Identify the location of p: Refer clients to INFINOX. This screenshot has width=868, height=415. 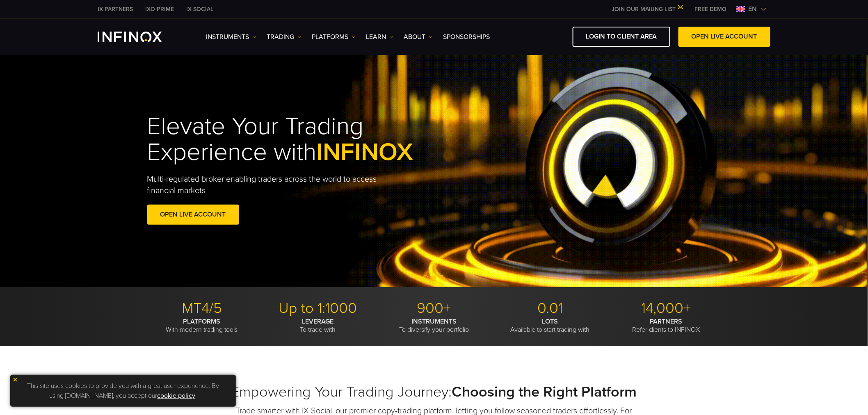
(666, 325).